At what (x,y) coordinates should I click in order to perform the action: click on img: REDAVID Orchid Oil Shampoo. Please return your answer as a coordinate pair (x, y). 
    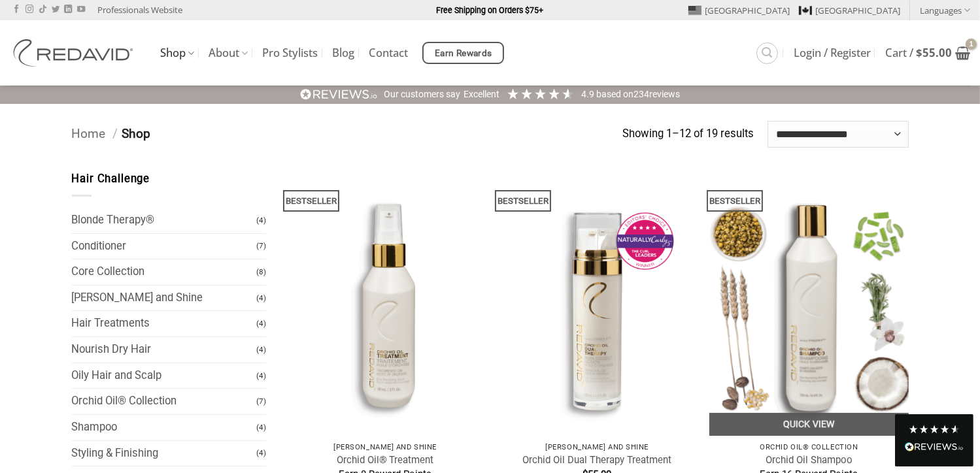
    Looking at the image, I should click on (808, 303).